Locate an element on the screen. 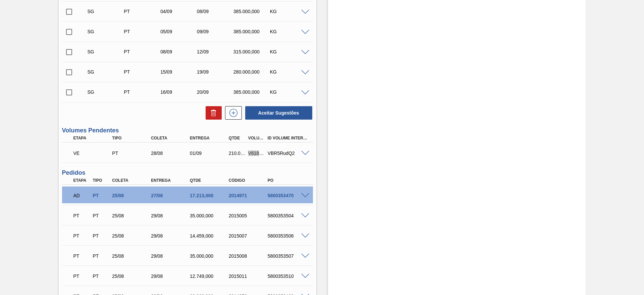 Image resolution: width=644 pixels, height=295 pixels. div: 01/09/2025 is located at coordinates (210, 153).